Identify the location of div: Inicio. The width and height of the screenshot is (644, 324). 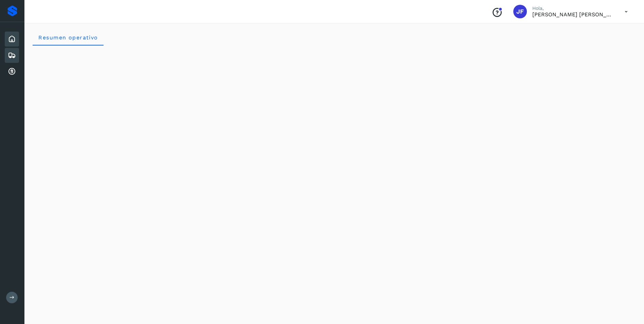
(12, 39).